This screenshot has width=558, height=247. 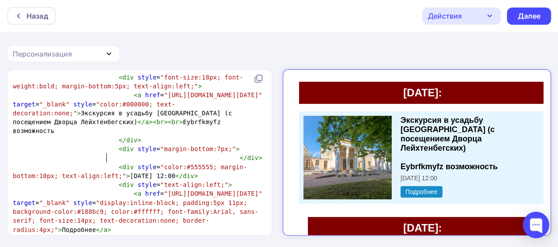 I want to click on div: Действия, so click(x=445, y=16).